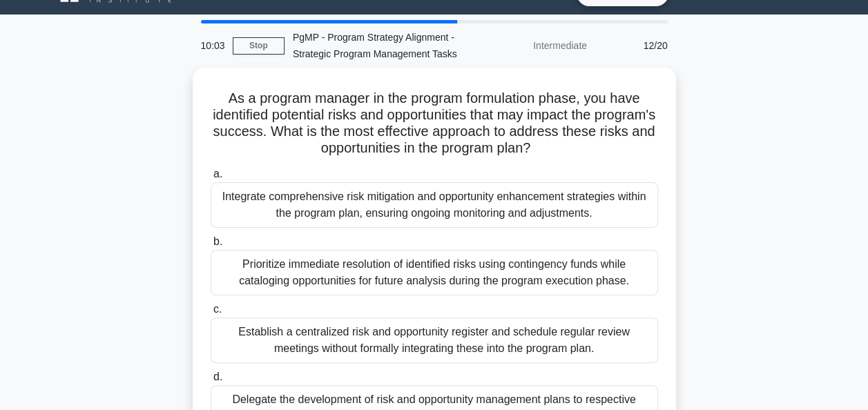 Image resolution: width=868 pixels, height=410 pixels. Describe the element at coordinates (434, 340) in the screenshot. I see `div: Establish a centralized risk and opportunity register and schedule regular review meetings withou...` at that location.